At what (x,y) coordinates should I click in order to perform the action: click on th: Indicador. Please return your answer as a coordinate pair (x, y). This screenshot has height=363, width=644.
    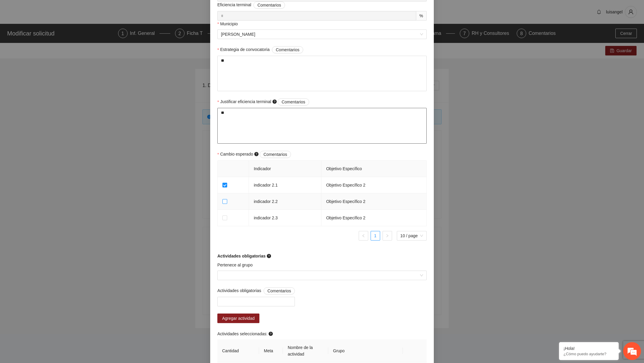
    Looking at the image, I should click on (285, 168).